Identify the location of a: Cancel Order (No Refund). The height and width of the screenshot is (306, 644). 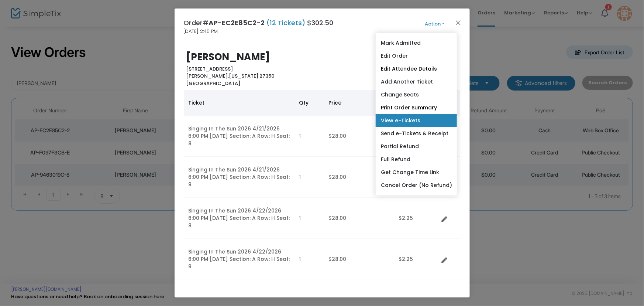
(416, 185).